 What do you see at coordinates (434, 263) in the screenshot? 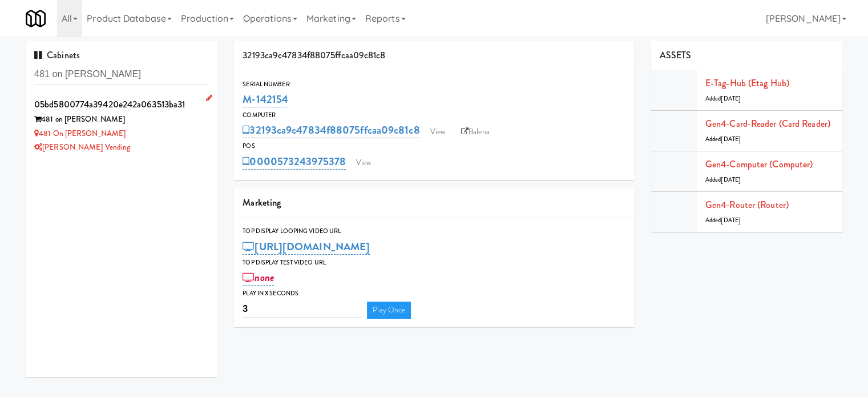
I see `div: Top Display Test Video Url` at bounding box center [434, 263].